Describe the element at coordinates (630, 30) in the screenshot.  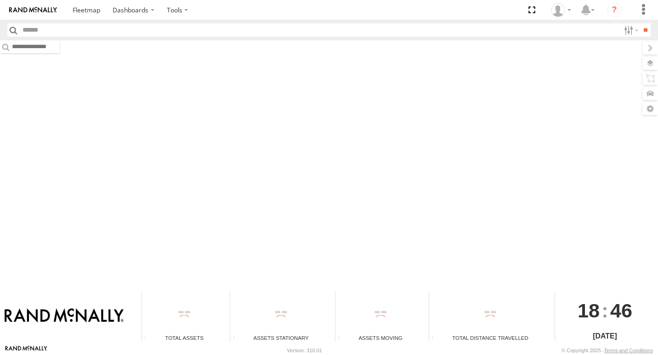
I see `label: Search Filter Options` at that location.